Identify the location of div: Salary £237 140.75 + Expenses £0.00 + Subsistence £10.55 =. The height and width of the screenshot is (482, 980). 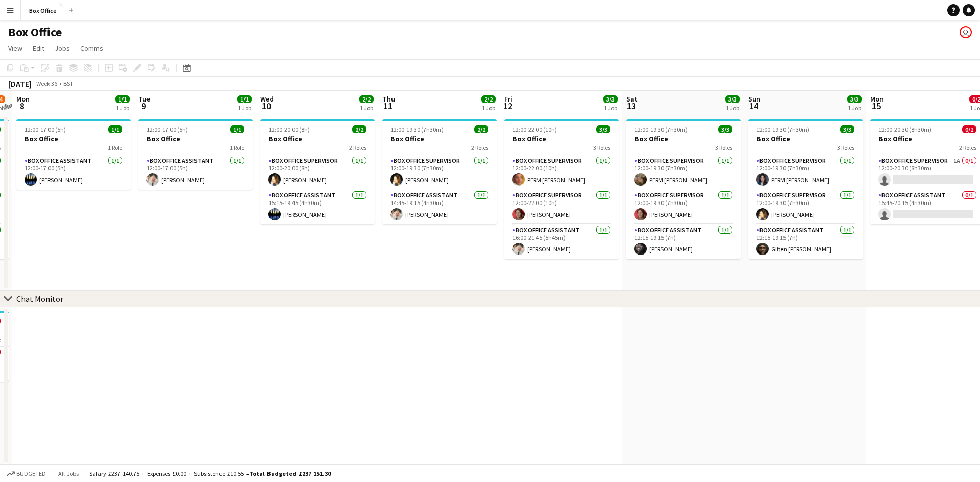
(210, 473).